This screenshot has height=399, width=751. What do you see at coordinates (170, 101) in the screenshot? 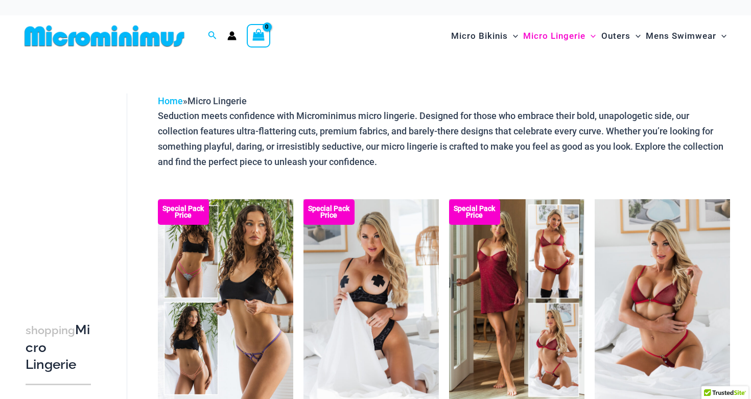
I see `a: Home` at bounding box center [170, 101].